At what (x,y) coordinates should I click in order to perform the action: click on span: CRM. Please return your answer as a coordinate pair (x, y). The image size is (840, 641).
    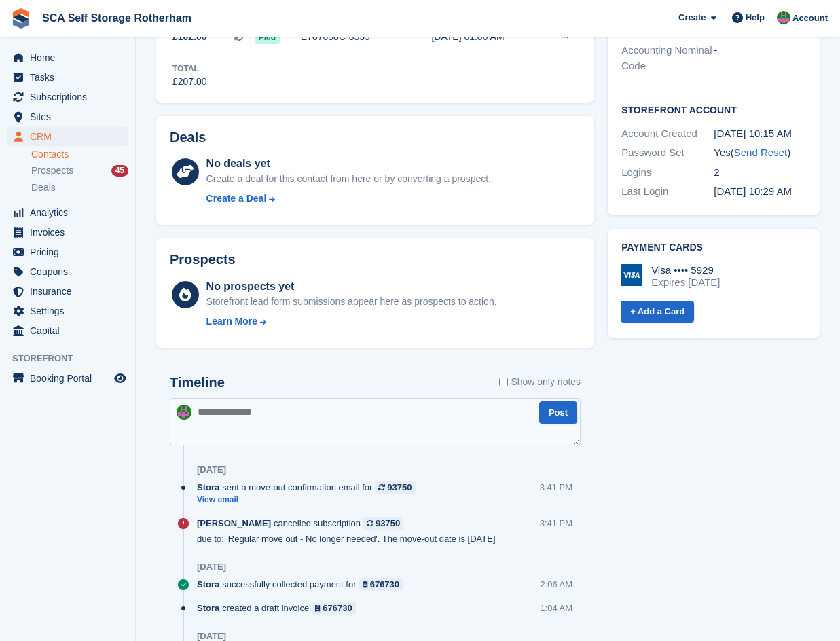
    Looking at the image, I should click on (70, 136).